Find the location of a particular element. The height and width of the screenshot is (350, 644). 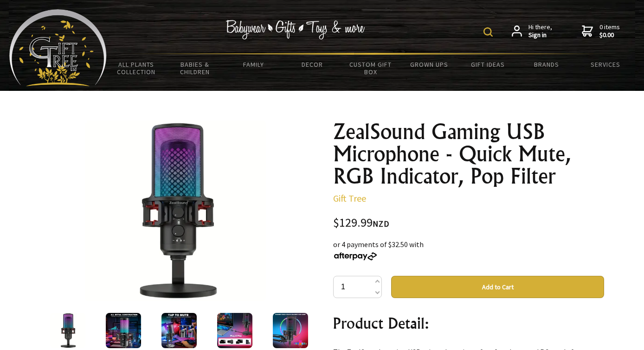

img: Babywear - Gifts - Toys & more is located at coordinates (295, 30).